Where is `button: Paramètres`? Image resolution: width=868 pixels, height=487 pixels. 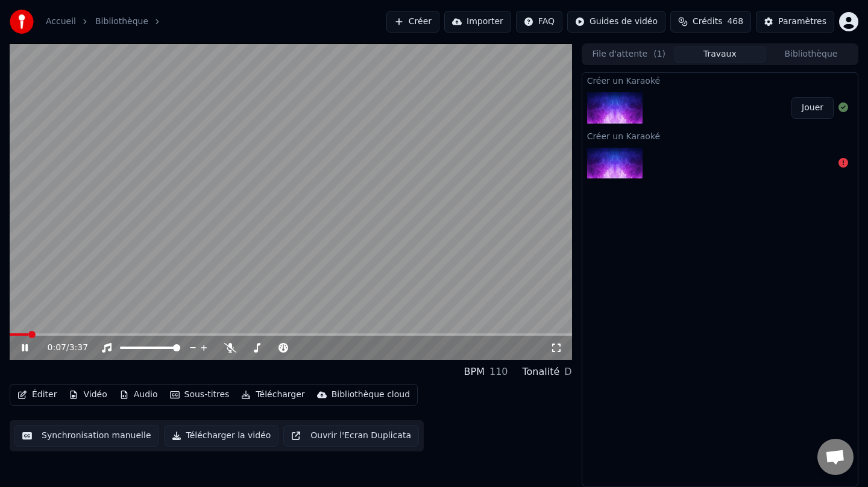
button: Paramètres is located at coordinates (795, 21).